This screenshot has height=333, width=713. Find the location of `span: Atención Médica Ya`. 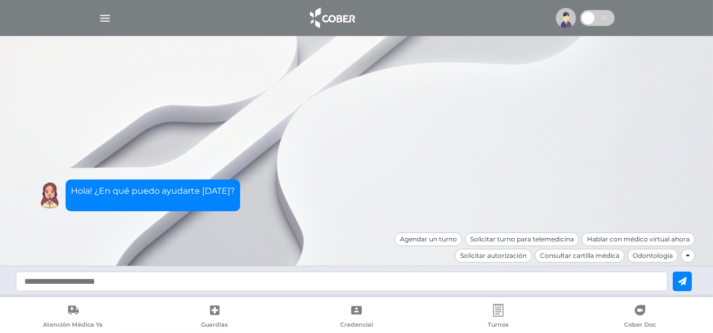

span: Atención Médica Ya is located at coordinates (73, 325).